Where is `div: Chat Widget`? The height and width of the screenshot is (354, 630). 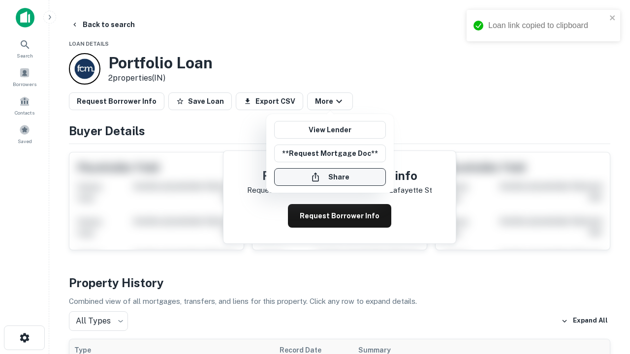 div: Chat Widget is located at coordinates (605, 299).